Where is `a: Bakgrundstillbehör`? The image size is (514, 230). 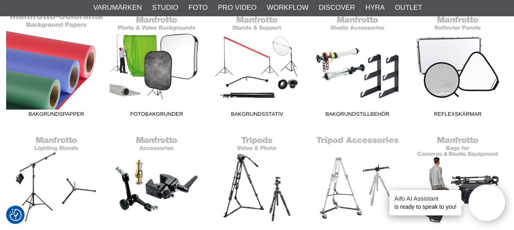 a: Bakgrundstillbehör is located at coordinates (357, 66).